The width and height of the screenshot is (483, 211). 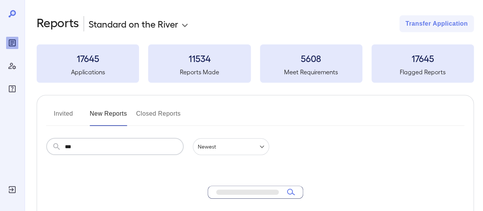 I want to click on h3: 11534, so click(x=199, y=58).